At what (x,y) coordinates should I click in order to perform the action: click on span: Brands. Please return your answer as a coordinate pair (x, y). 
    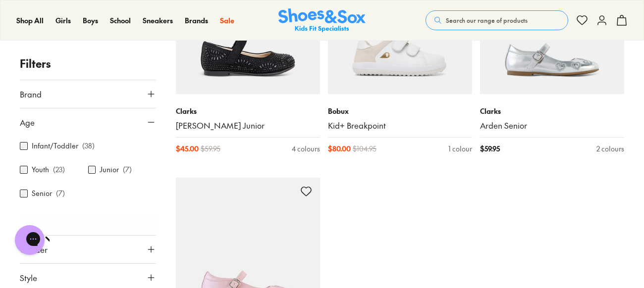
    Looking at the image, I should click on (196, 20).